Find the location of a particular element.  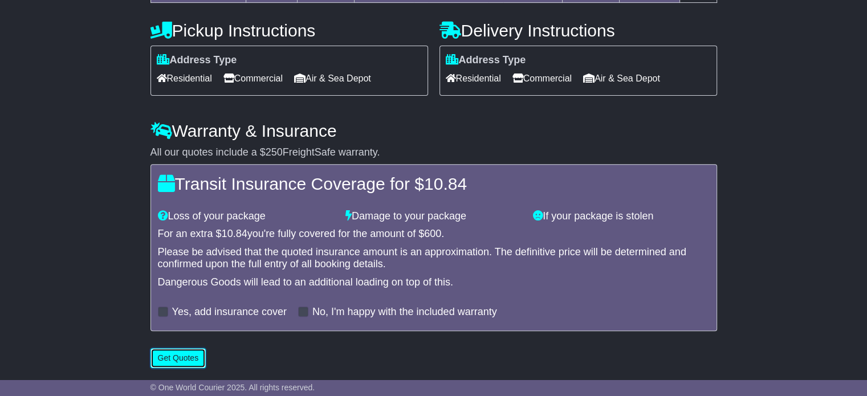

div: For an extra $ you're fully covered for the amount of $ . is located at coordinates (434, 234).